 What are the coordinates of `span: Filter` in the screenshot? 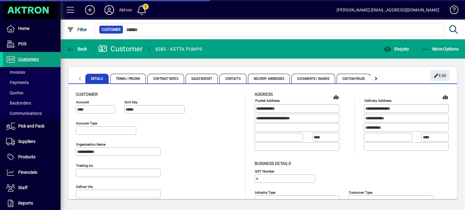 It's located at (77, 30).